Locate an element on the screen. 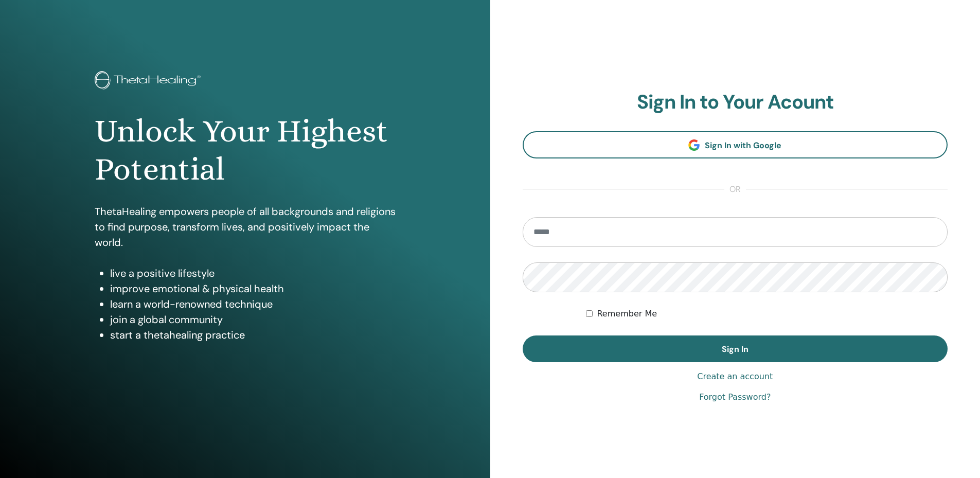 This screenshot has width=980, height=478. li: improve emotional & physical health is located at coordinates (253, 289).